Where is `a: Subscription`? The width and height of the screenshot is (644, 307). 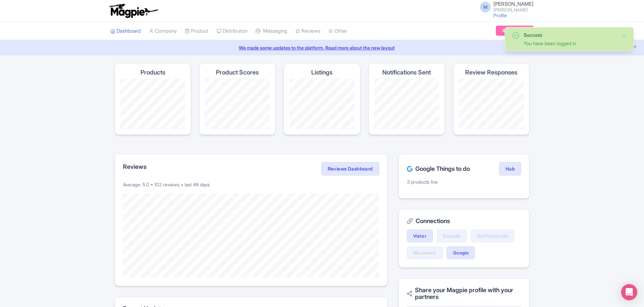
a: Subscription is located at coordinates (515, 30).